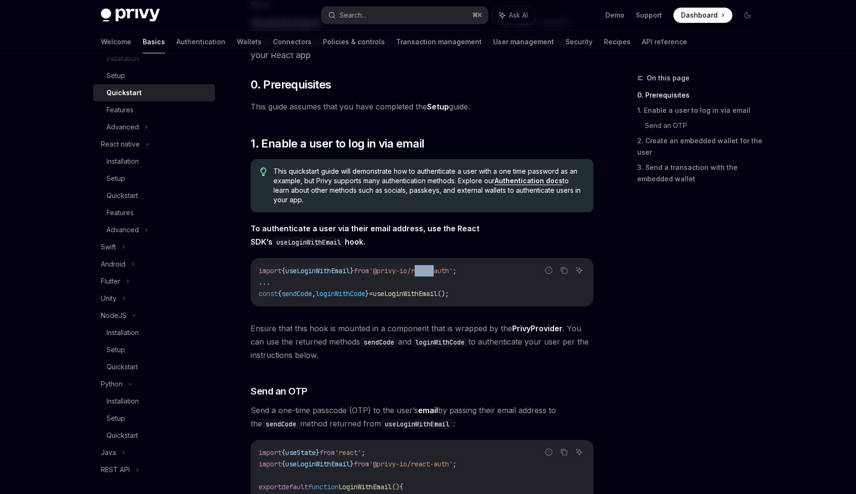 The width and height of the screenshot is (856, 494). I want to click on div: Java, so click(108, 452).